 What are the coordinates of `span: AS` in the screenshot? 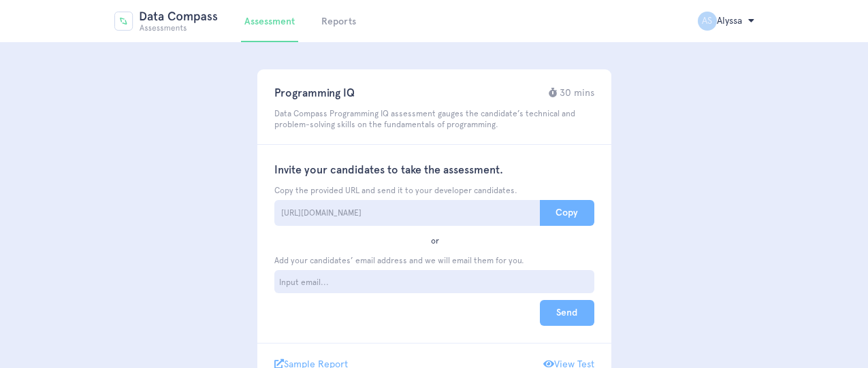 It's located at (707, 21).